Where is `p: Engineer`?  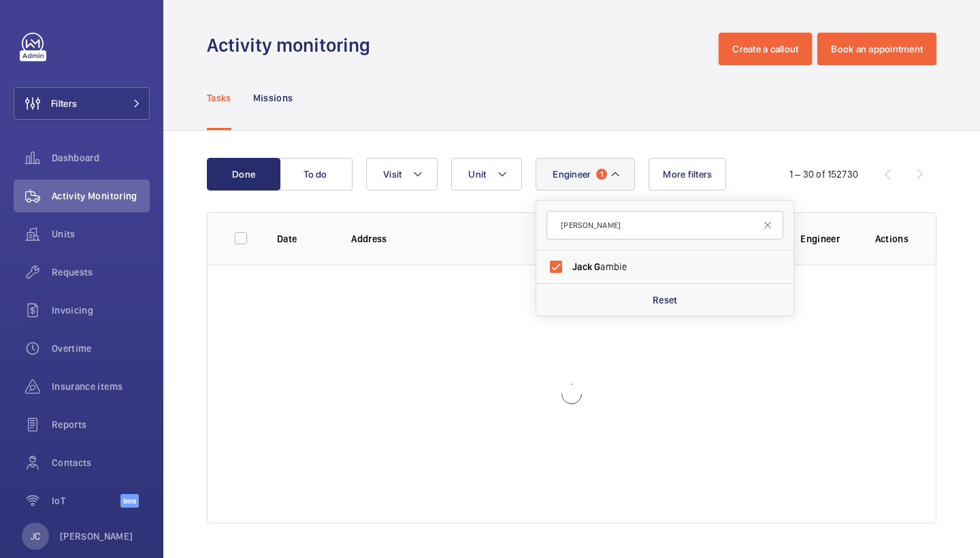 p: Engineer is located at coordinates (826, 239).